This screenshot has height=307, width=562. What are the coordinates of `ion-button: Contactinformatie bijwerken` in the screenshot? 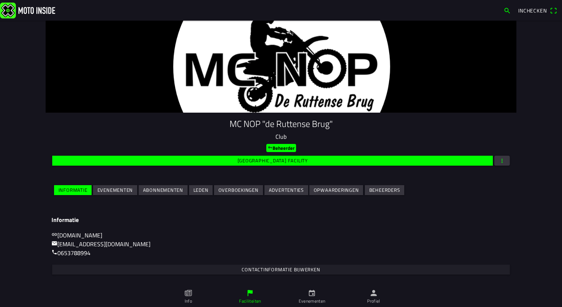 It's located at (281, 269).